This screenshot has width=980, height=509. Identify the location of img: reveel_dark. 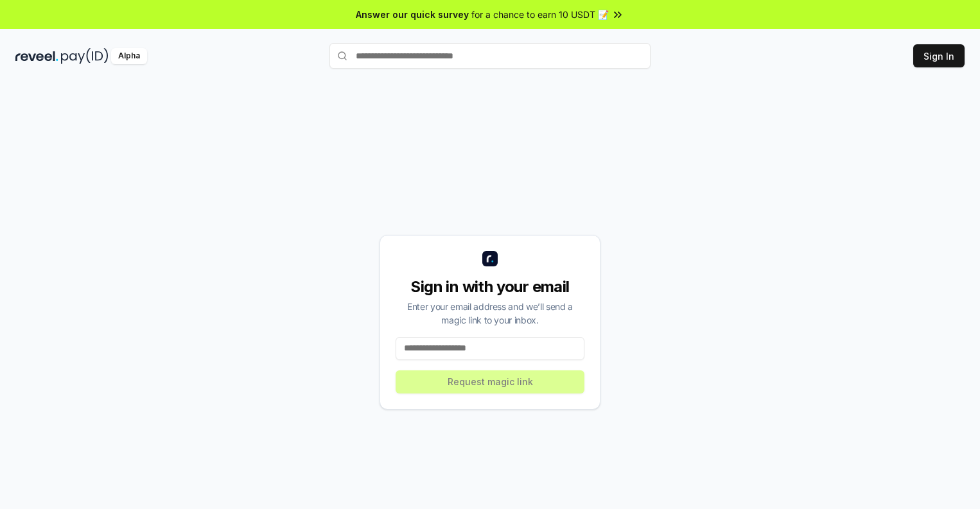
(36, 56).